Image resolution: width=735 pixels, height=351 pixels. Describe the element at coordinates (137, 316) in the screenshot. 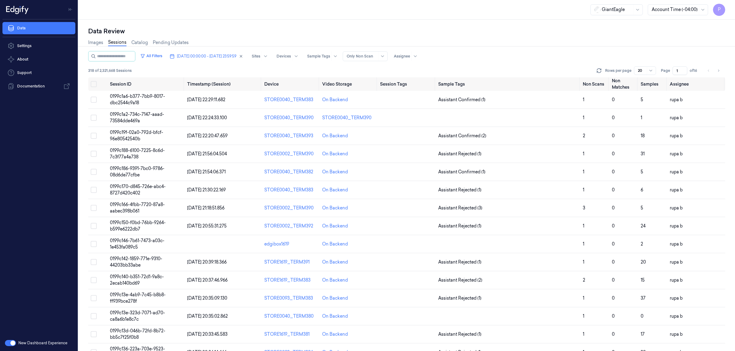

I see `span: 0199c13e-323d-7071-ad70-ca8a6b1e8c7c` at that location.